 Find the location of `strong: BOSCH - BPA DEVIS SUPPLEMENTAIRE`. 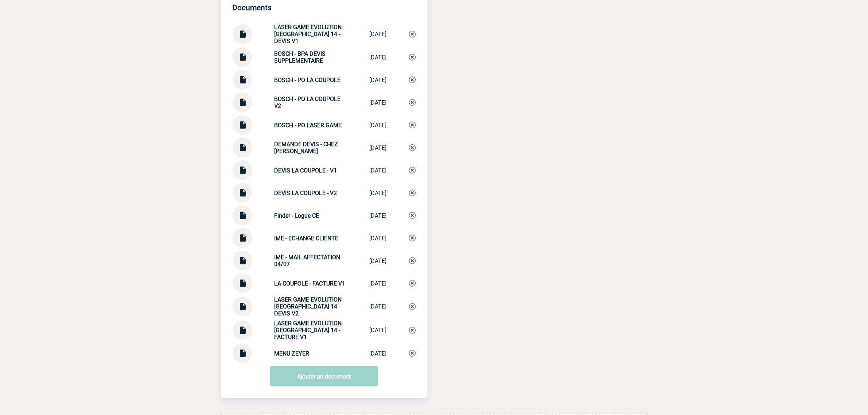

strong: BOSCH - BPA DEVIS SUPPLEMENTAIRE is located at coordinates (300, 57).